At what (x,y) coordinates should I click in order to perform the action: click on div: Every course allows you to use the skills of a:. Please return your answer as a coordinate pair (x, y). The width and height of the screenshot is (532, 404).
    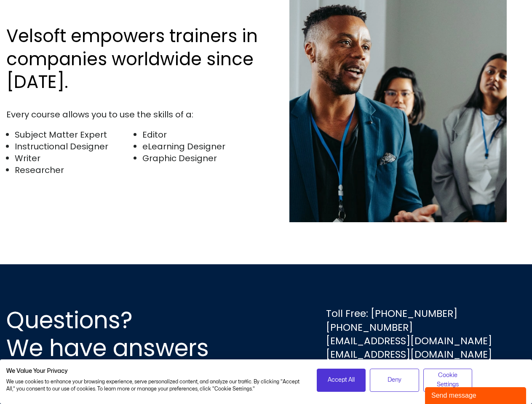
    Looking at the image, I should click on (134, 114).